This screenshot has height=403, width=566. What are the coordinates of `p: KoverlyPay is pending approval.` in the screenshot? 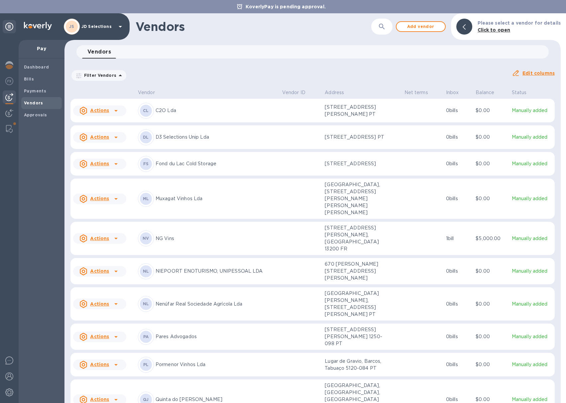 It's located at (286, 7).